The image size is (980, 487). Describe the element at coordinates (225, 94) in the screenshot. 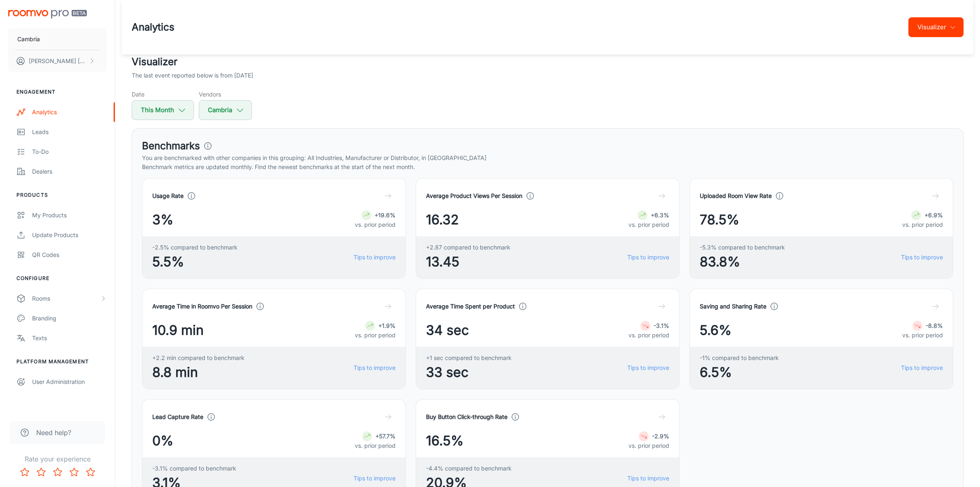

I see `h5: Vendors` at that location.